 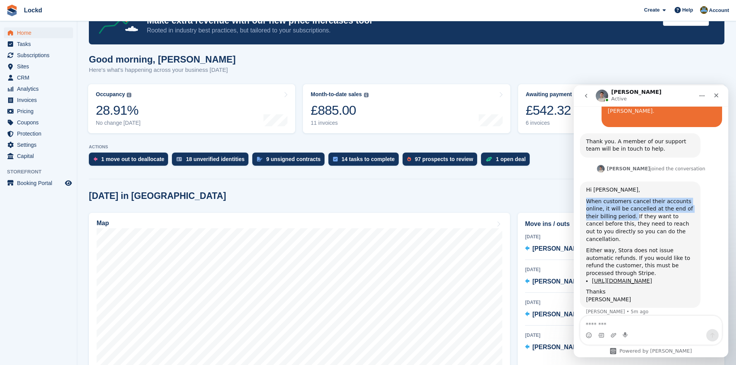 I want to click on img: Paul Budding, so click(x=704, y=10).